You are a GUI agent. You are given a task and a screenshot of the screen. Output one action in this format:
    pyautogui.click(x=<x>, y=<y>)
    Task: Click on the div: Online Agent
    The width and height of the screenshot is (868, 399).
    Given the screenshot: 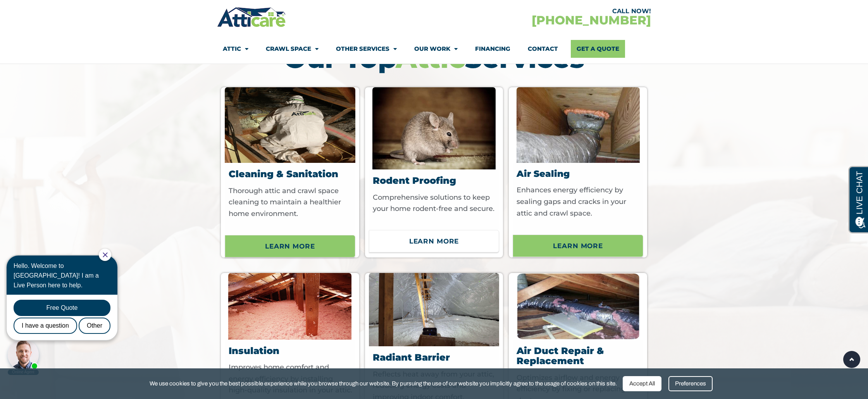 What is the action you would take?
    pyautogui.click(x=19, y=125)
    